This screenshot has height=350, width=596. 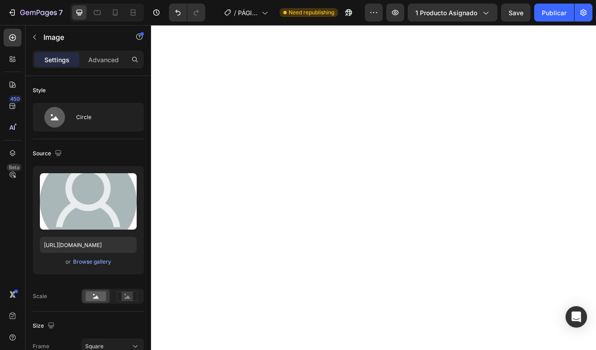 What do you see at coordinates (88, 245) in the screenshot?
I see `input: https://example.com/image.jpg` at bounding box center [88, 245].